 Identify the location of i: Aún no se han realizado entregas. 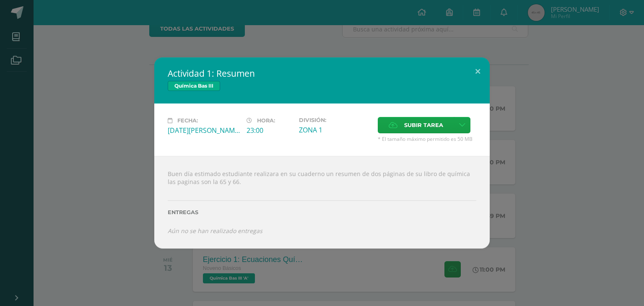
(215, 231).